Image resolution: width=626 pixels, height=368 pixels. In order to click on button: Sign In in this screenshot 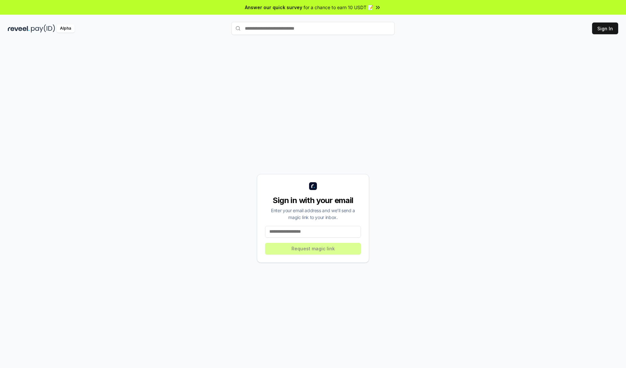, I will do `click(606, 28)`.